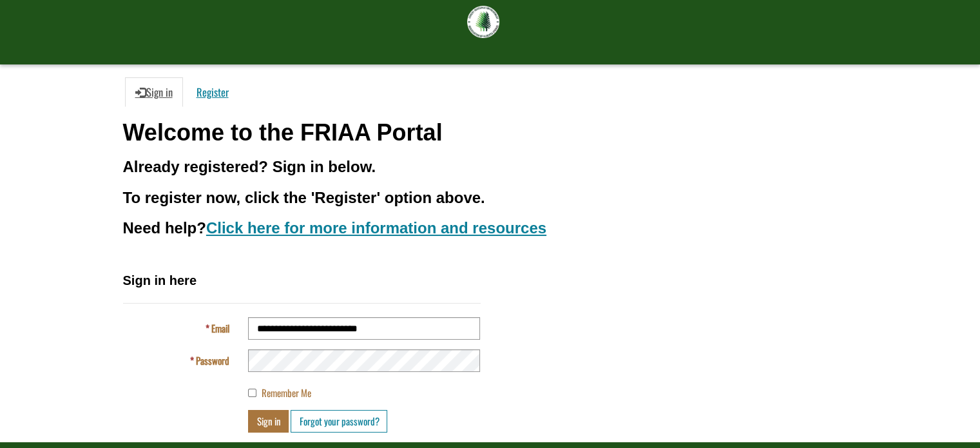  Describe the element at coordinates (490, 167) in the screenshot. I see `h3: Already registered? Sign in below.` at that location.